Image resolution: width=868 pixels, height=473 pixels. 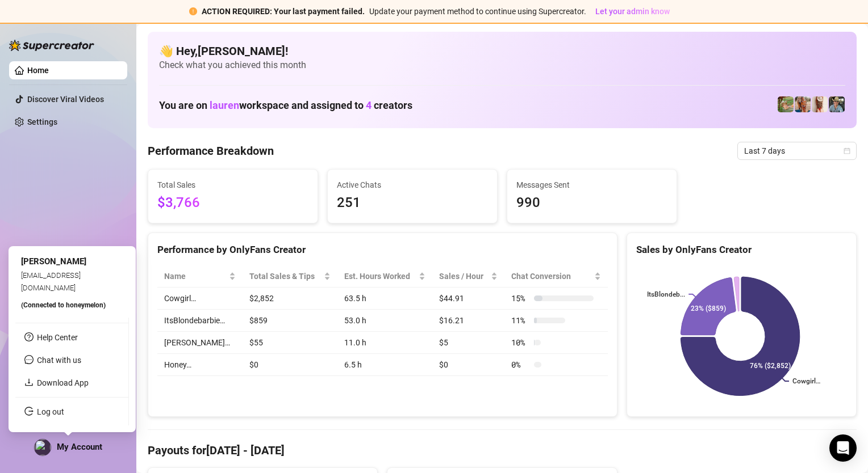 What do you see at coordinates (283, 12) in the screenshot?
I see `strong: ACTION REQUIRED: Your last payment failed.` at bounding box center [283, 12].